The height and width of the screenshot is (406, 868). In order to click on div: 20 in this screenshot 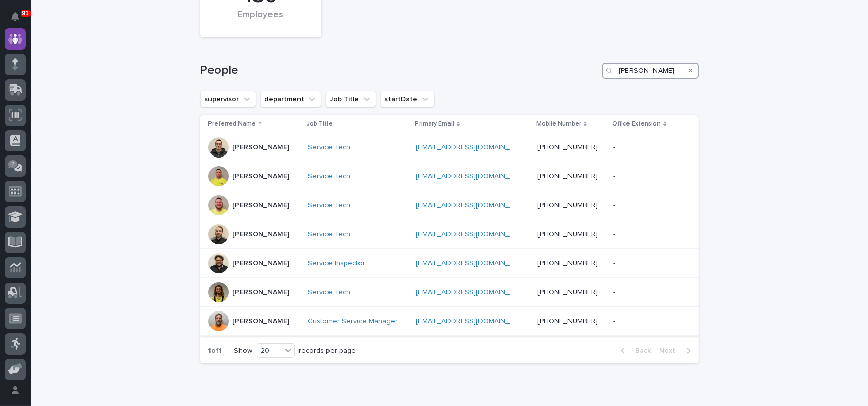, I will do `click(269, 351)`.